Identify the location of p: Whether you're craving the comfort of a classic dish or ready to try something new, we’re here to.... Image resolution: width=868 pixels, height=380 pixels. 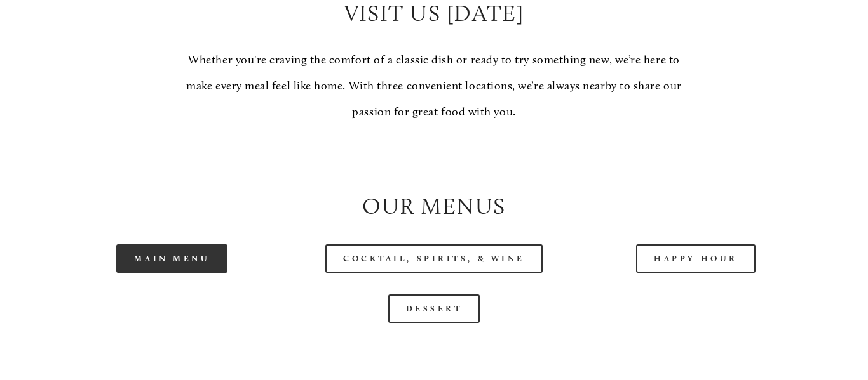
(434, 86).